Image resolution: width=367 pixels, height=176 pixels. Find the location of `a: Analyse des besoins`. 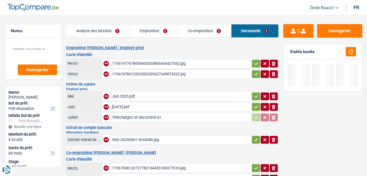

a: Analyse des besoins is located at coordinates (98, 31).